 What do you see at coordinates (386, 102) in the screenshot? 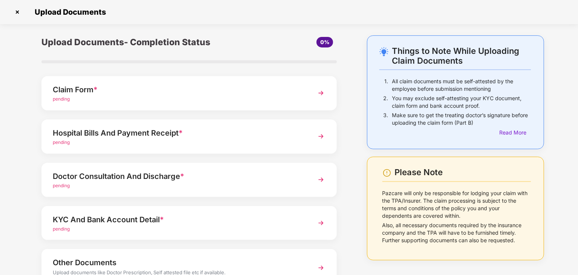
I see `p: 2.` at bounding box center [386, 102].